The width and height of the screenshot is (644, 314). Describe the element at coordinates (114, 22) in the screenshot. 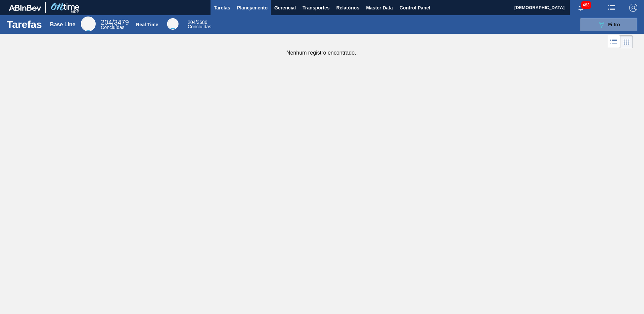

I see `span: / 3479` at that location.